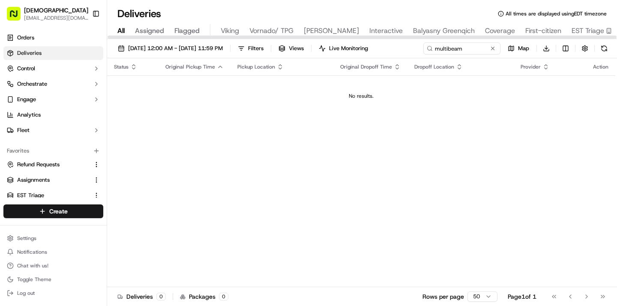 The height and width of the screenshot is (306, 617). I want to click on button: Notifications, so click(53, 252).